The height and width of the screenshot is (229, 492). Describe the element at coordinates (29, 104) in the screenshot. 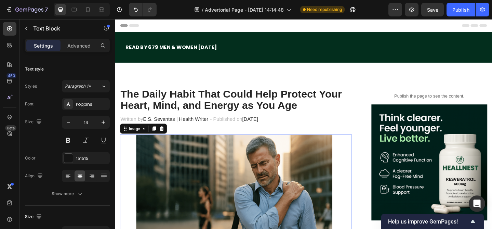

I see `div: Font` at that location.